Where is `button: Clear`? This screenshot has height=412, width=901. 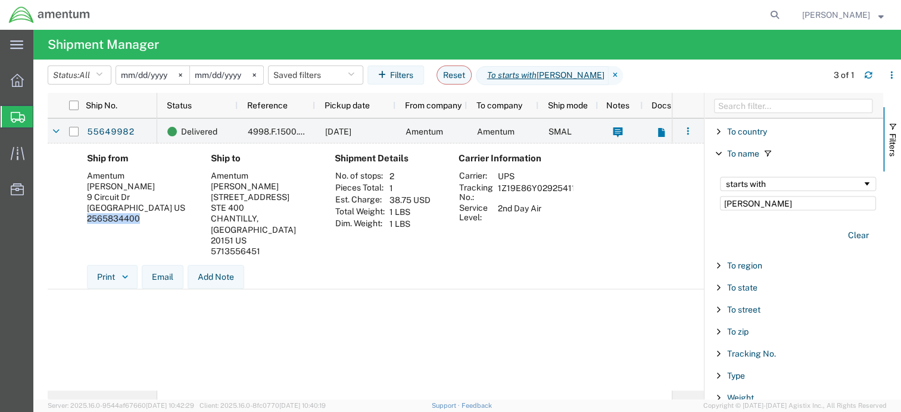 button: Clear is located at coordinates (858, 235).